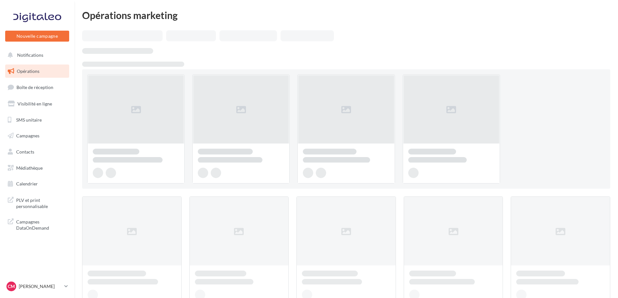  Describe the element at coordinates (37, 224) in the screenshot. I see `a: Campagnes DataOnDemand` at that location.